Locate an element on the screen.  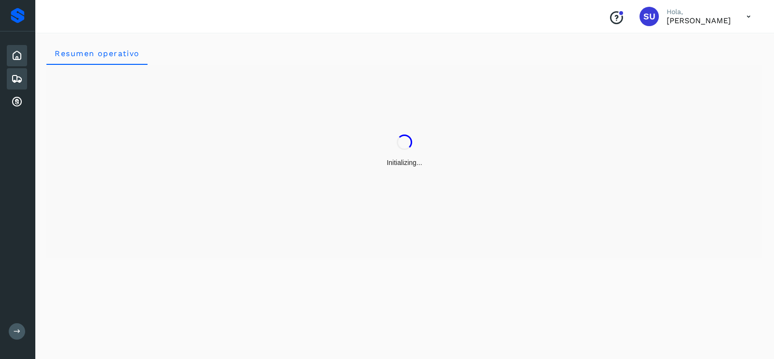
span: Resumen operativo is located at coordinates (97, 53).